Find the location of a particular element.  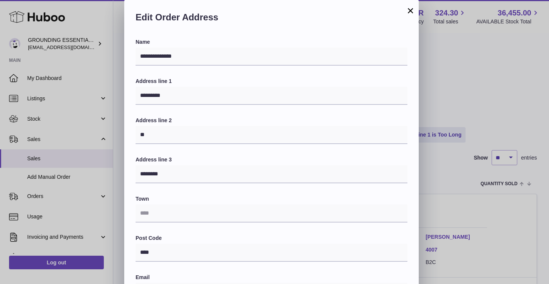

label: Email is located at coordinates (271, 277).